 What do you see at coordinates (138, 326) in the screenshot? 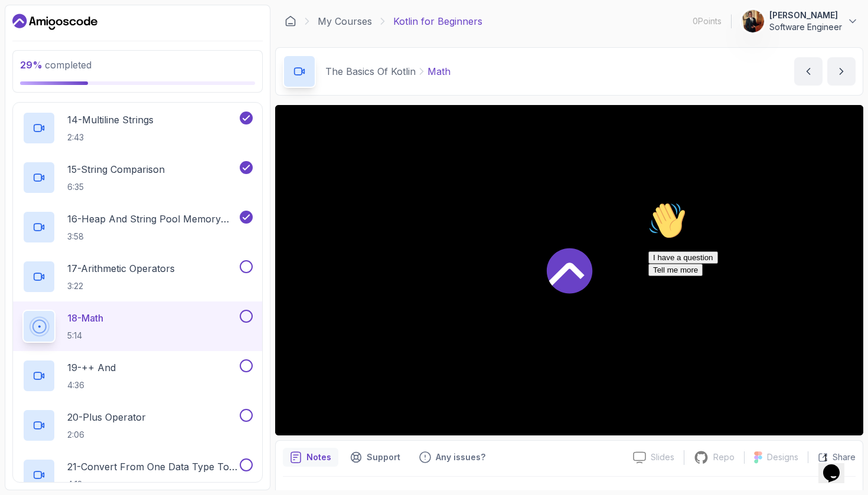
I see `button: 18-Math5:14` at bounding box center [138, 326].